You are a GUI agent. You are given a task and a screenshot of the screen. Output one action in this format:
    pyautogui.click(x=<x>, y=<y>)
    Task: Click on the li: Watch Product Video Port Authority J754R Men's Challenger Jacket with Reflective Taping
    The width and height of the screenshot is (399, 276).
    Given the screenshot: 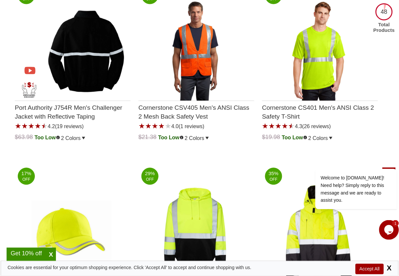 What is the action you would take?
    pyautogui.click(x=29, y=71)
    